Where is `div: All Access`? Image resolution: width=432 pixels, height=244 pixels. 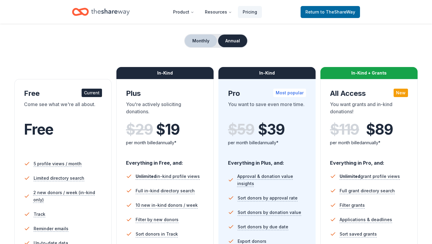
div: All Access is located at coordinates (369, 93).